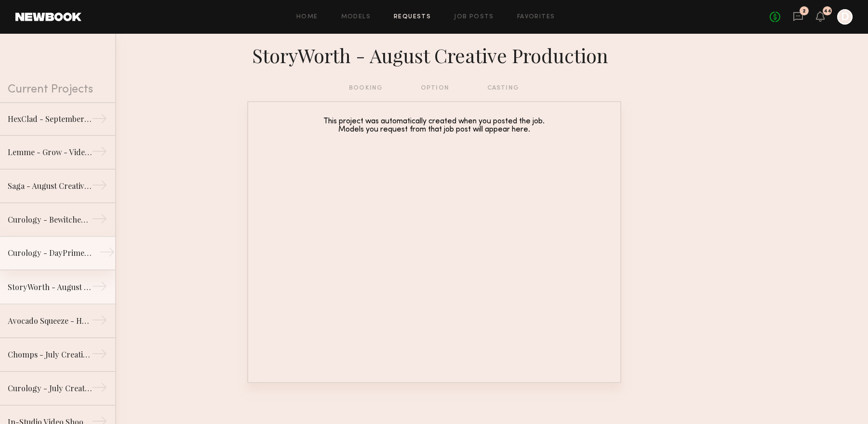 The height and width of the screenshot is (424, 868). I want to click on div: Lemme - Grow - Video Production, so click(50, 153).